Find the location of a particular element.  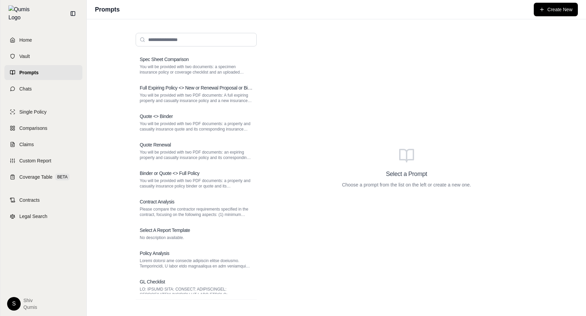

button: Collapse sidebar is located at coordinates (73, 14).